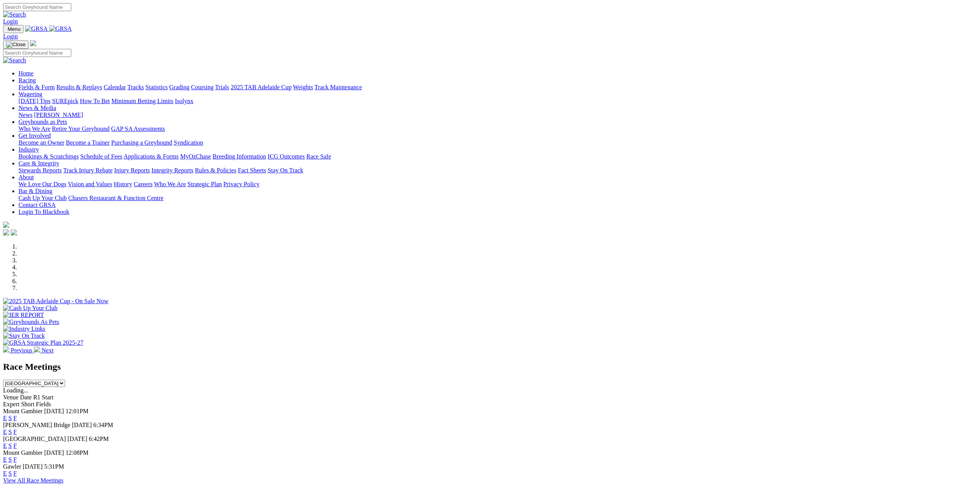 This screenshot has width=980, height=489. Describe the element at coordinates (37, 87) in the screenshot. I see `a: Fields & Form` at that location.